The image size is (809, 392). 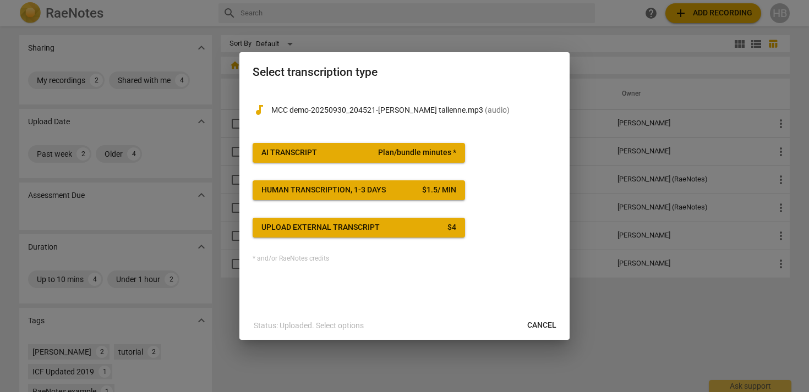 I want to click on span: Cancel, so click(x=541, y=326).